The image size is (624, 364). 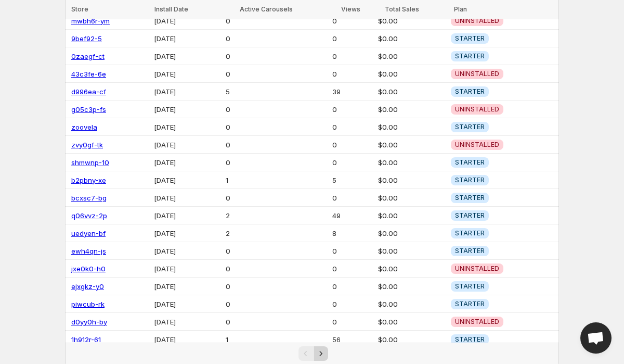 I want to click on td: 39, so click(x=352, y=91).